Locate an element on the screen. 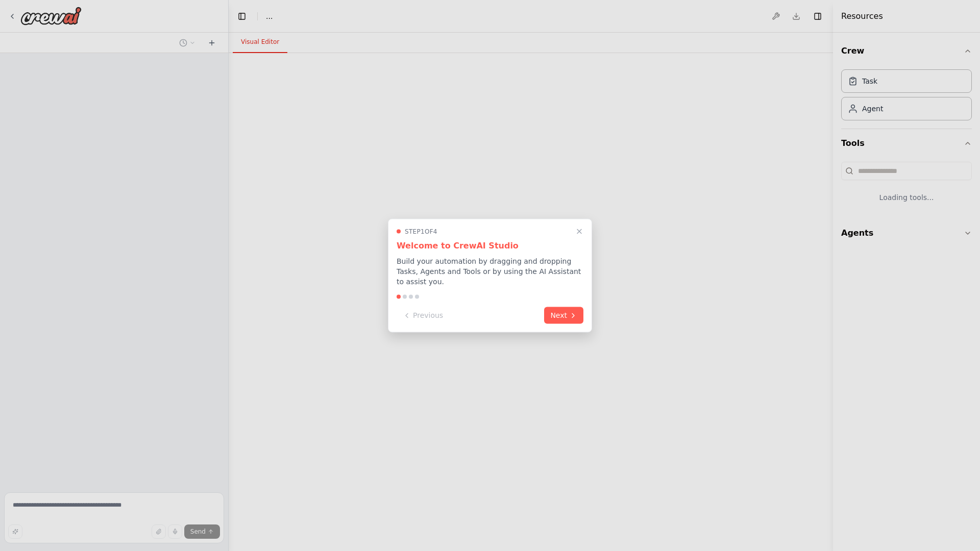 The image size is (980, 551). button: Hide left sidebar is located at coordinates (242, 16).